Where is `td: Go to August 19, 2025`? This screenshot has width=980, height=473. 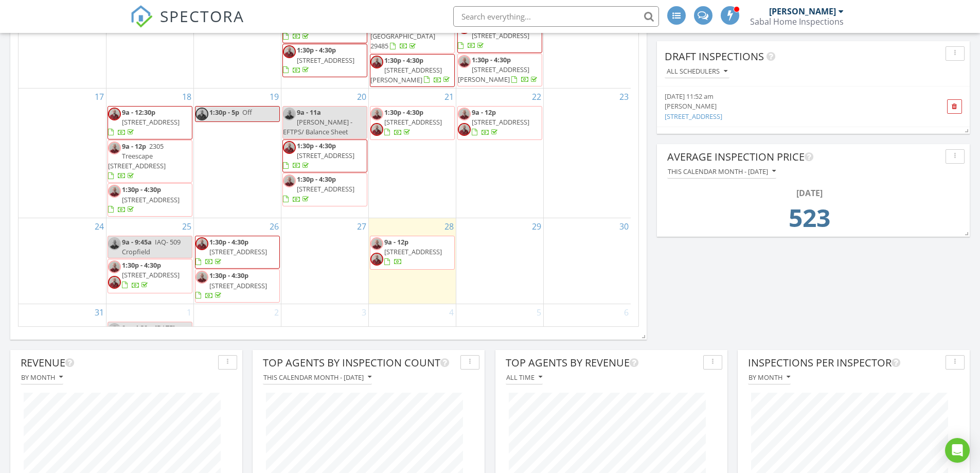 td: Go to August 19, 2025 is located at coordinates (237, 153).